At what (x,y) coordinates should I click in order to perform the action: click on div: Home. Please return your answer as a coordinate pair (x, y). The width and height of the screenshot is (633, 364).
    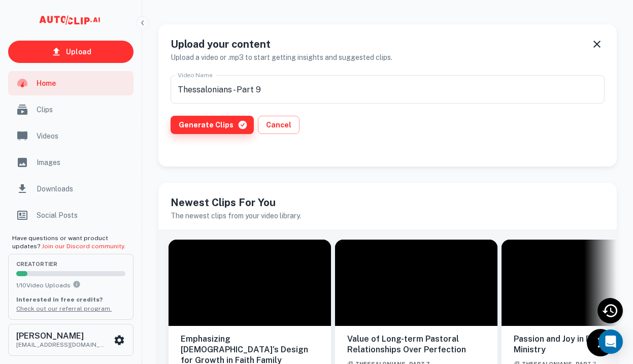
    Looking at the image, I should click on (71, 83).